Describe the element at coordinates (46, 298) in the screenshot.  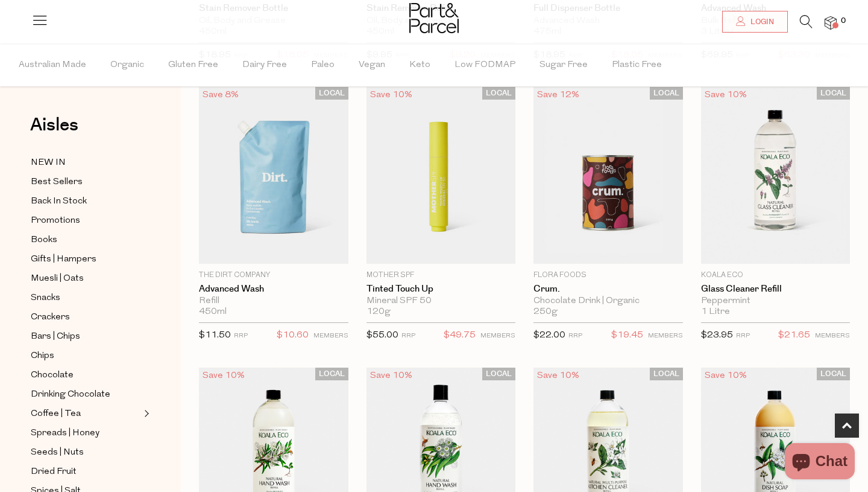
I see `span: Snacks` at that location.